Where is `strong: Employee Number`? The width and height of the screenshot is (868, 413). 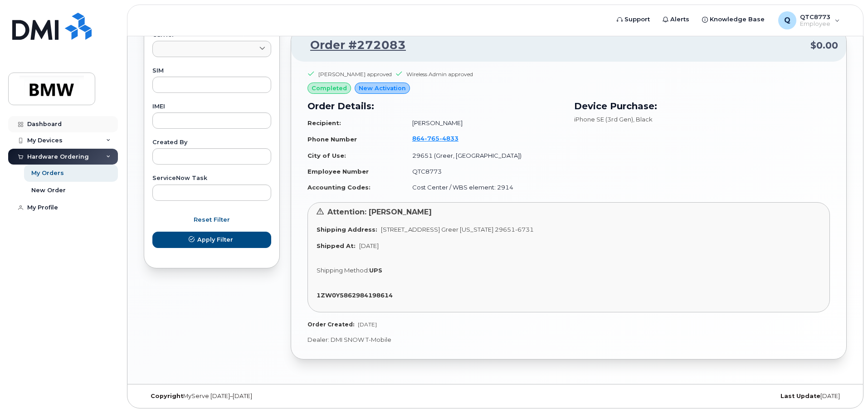 strong: Employee Number is located at coordinates (338, 171).